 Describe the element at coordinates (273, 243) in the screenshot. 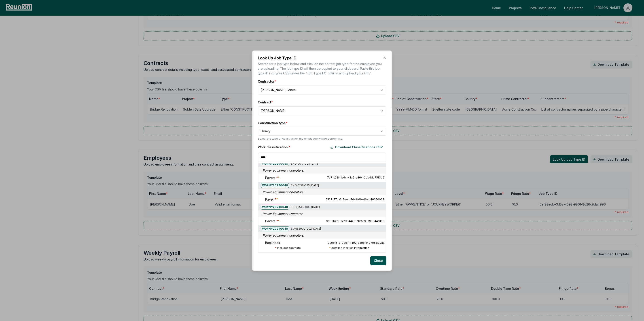

I see `h5: Backhoes` at that location.